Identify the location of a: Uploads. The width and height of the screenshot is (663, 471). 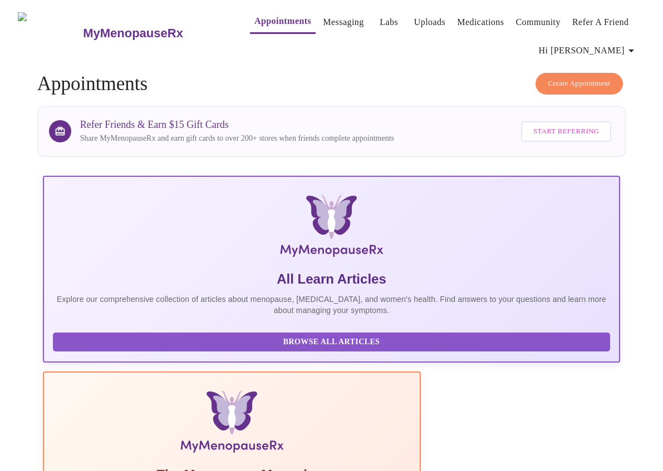
(430, 22).